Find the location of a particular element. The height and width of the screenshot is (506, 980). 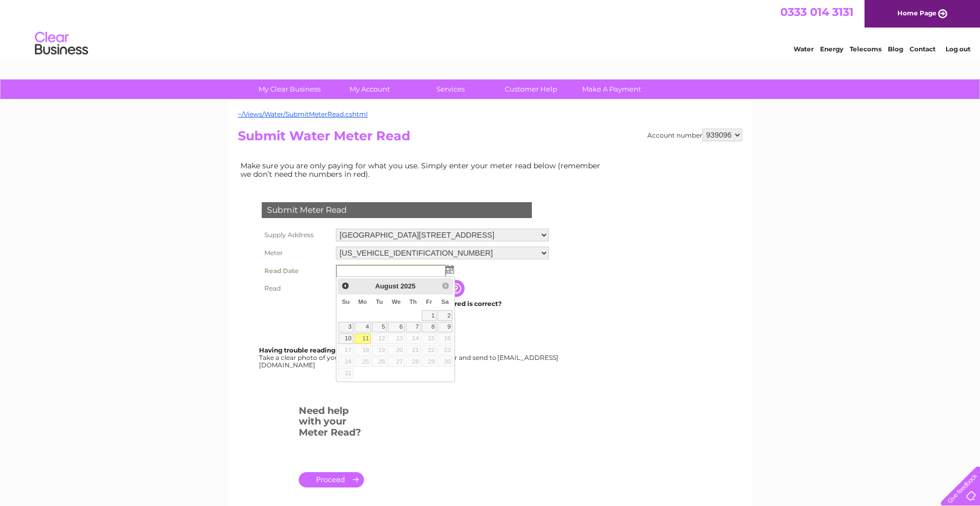

th: Read is located at coordinates (296, 288).